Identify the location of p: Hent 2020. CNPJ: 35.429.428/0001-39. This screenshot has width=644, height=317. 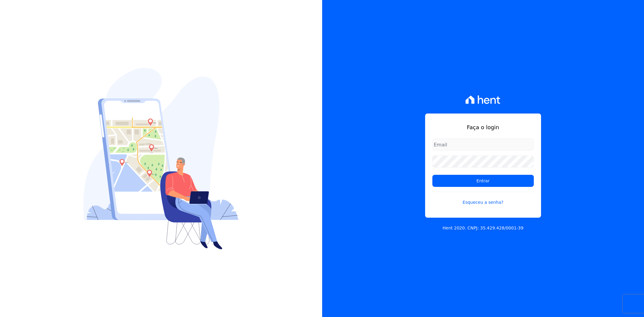
(483, 228).